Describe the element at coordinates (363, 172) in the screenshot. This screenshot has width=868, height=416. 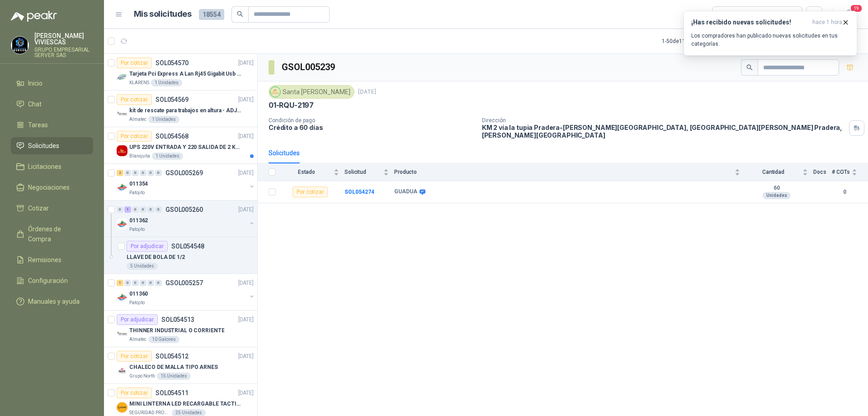
I see `span: Solicitud` at that location.